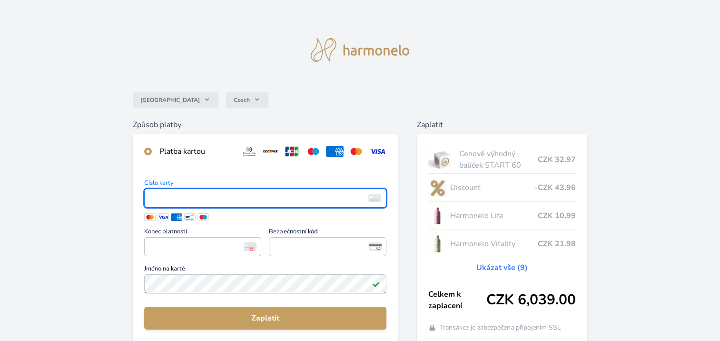  Describe the element at coordinates (249, 151) in the screenshot. I see `img: diners.svg` at that location.